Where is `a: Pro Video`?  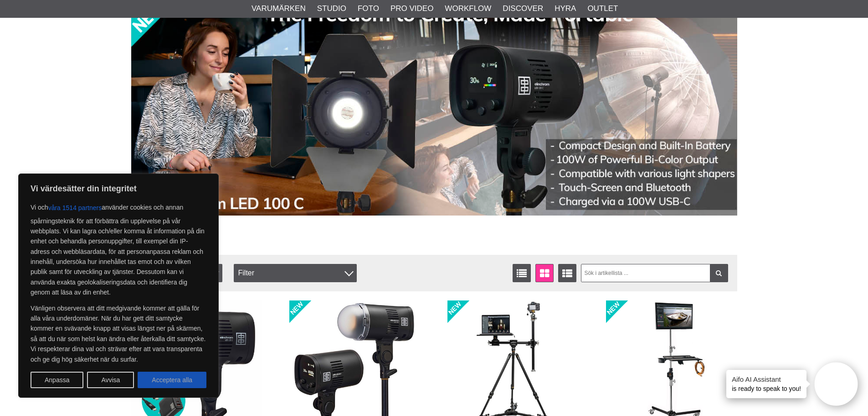
a: Pro Video is located at coordinates (412, 9).